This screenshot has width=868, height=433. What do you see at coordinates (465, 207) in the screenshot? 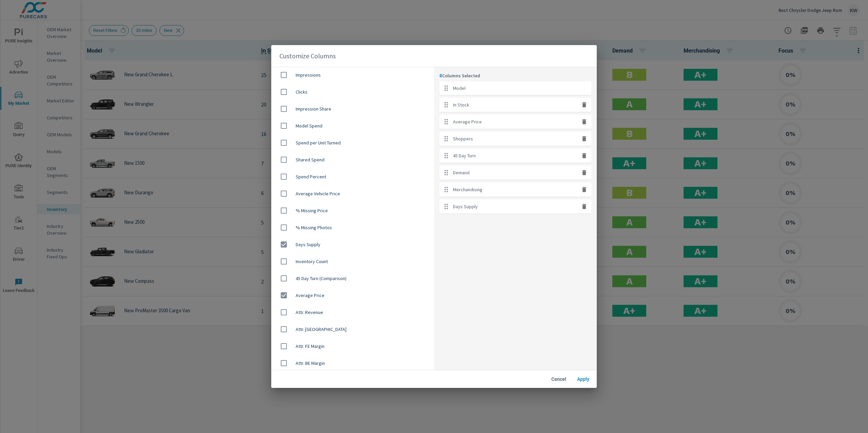
I see `p: Days Supply` at bounding box center [465, 207].